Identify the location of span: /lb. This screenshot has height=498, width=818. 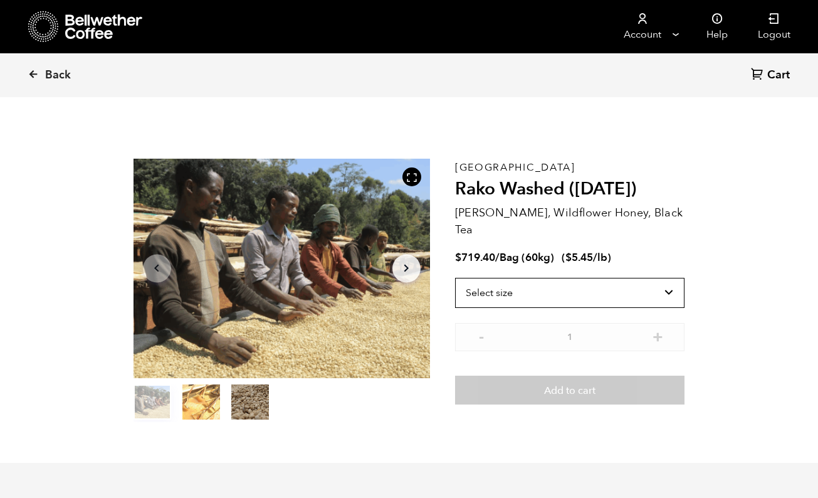
(600, 257).